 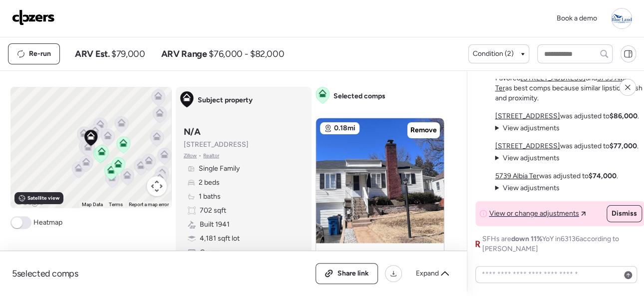 I want to click on a: Open this area in Google Maps (opens a new window), so click(x=29, y=201).